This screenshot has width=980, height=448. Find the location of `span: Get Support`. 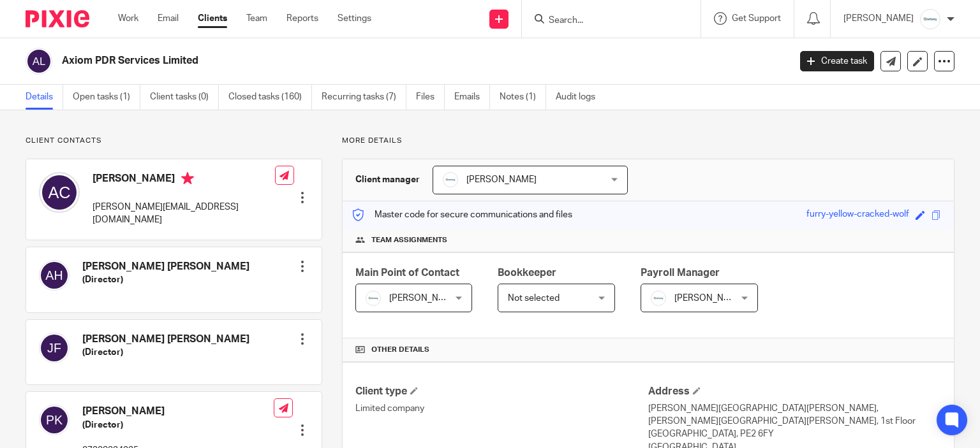

span: Get Support is located at coordinates (756, 19).